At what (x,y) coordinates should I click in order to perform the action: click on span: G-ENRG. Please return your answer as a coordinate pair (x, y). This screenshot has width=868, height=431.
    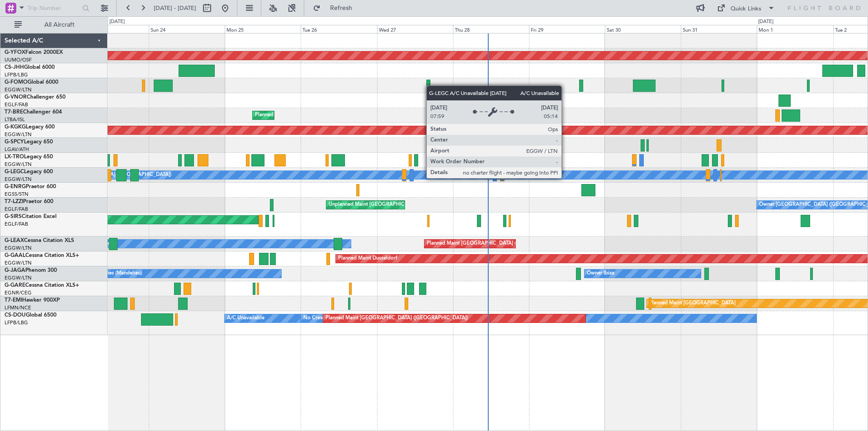
    Looking at the image, I should click on (15, 187).